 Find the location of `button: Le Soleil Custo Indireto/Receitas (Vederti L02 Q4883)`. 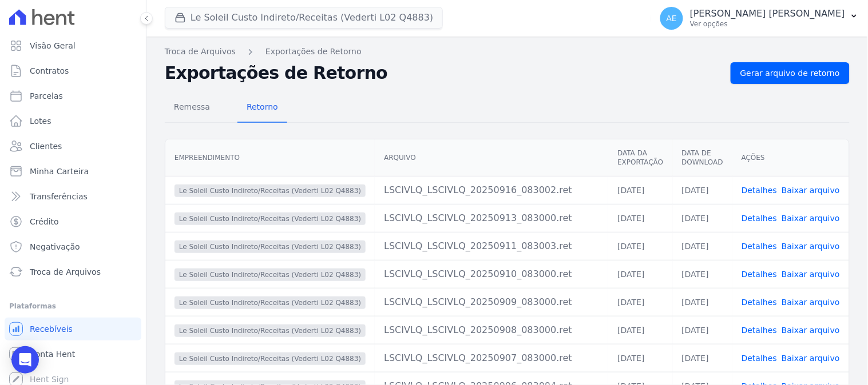

button: Le Soleil Custo Indireto/Receitas (Vederti L02 Q4883) is located at coordinates (304, 18).